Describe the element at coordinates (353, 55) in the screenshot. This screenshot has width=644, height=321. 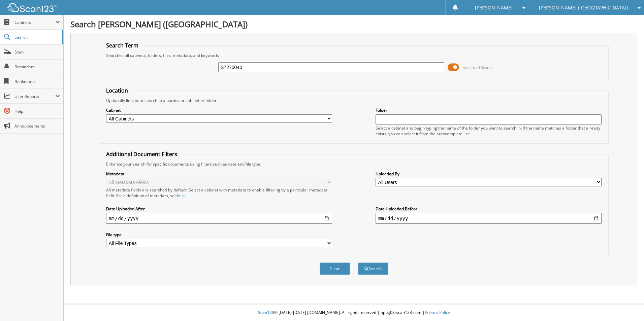
I see `div: Searches all cabinets, folders, files, metadata, and keywords` at that location.